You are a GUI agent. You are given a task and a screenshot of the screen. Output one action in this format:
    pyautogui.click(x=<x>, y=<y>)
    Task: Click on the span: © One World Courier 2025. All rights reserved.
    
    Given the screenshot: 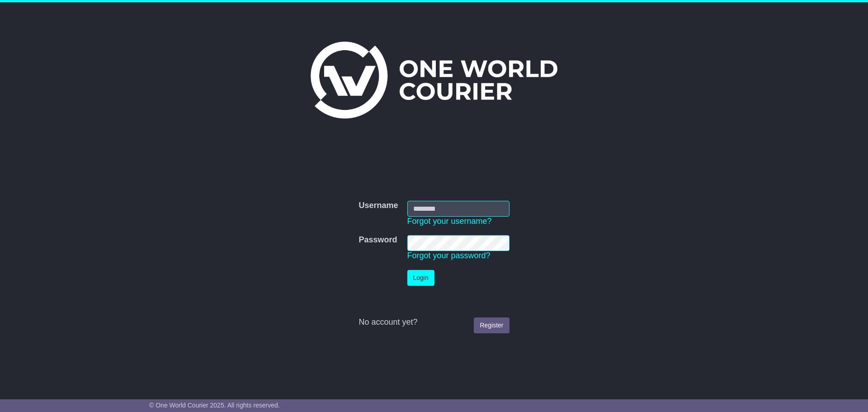 What is the action you would take?
    pyautogui.click(x=215, y=405)
    